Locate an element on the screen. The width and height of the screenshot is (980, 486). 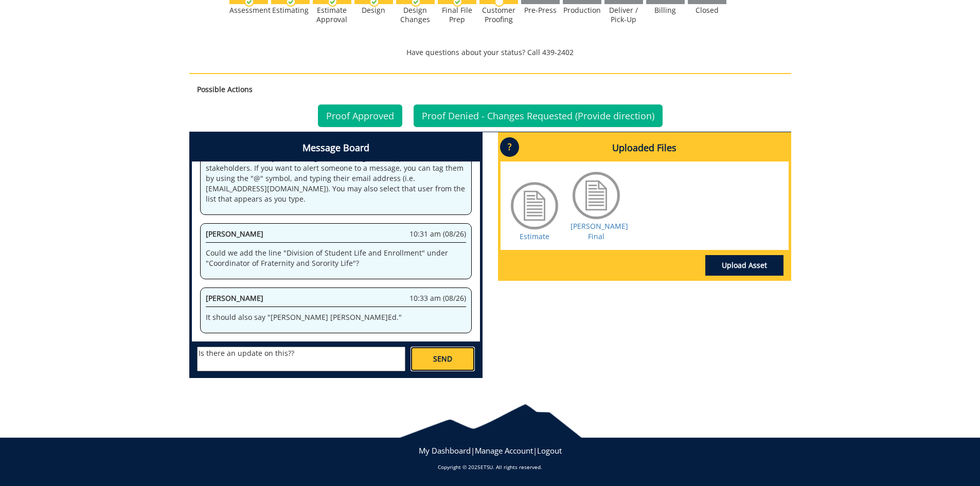
span: 10:33 am (08/26) is located at coordinates (437, 299).